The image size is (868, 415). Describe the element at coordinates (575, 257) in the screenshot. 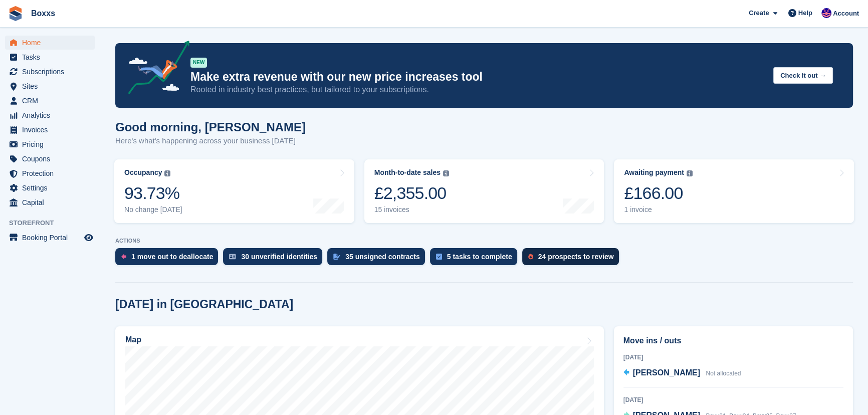

I see `div: 24 prospects to review` at that location.